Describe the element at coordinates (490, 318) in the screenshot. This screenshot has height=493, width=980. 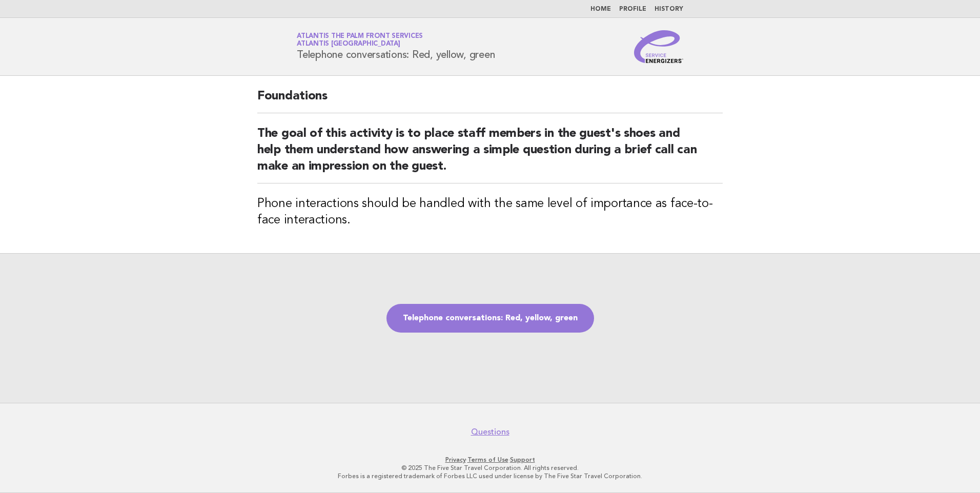
I see `a: Telephone conversations: Red, yellow, green` at that location.